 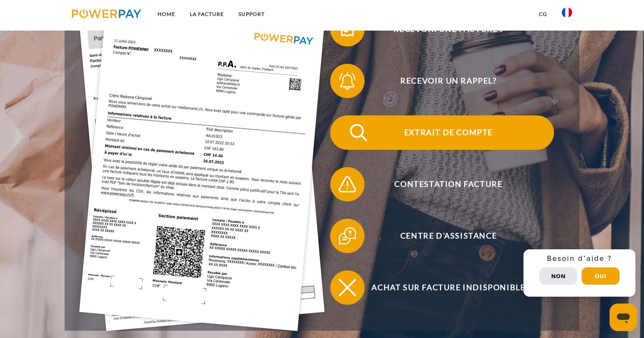 I want to click on span: Centre d'assistance, so click(x=448, y=236).